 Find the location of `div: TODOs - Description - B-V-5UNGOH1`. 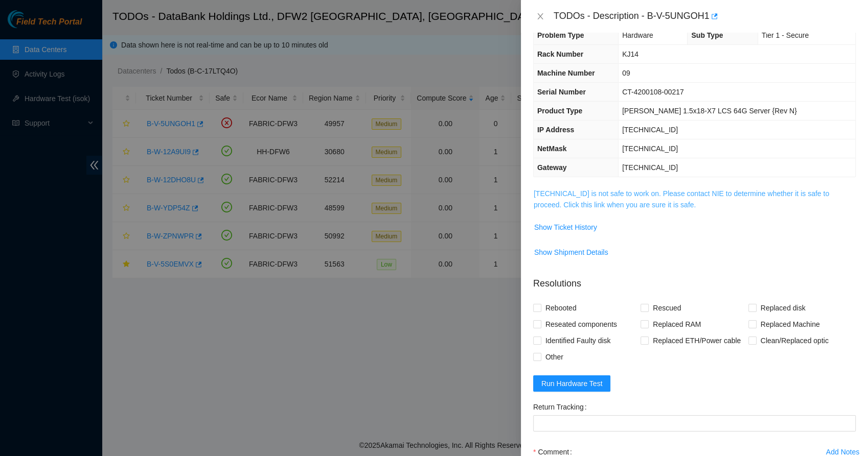

div: TODOs - Description - B-V-5UNGOH1 is located at coordinates (704, 16).